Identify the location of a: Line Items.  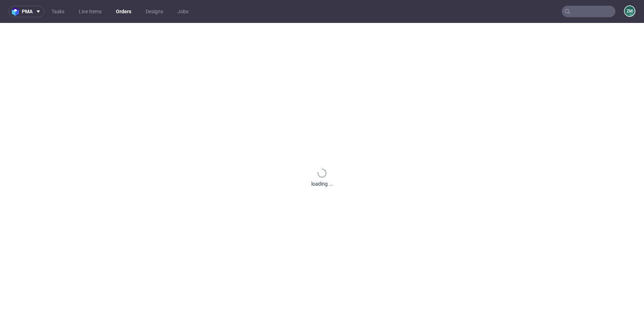
(90, 11).